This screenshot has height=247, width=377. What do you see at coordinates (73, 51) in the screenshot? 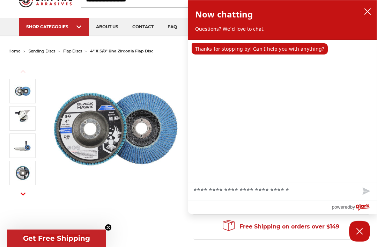
I see `span: flap discs` at bounding box center [73, 51].